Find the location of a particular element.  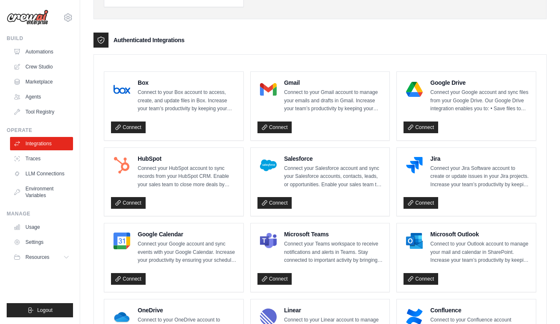

img: Jira Logo is located at coordinates (414, 165).